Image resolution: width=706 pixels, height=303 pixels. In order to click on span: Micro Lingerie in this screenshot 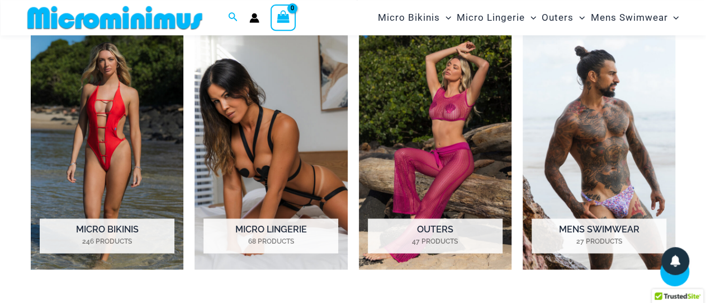, I will do `click(491, 17)`.